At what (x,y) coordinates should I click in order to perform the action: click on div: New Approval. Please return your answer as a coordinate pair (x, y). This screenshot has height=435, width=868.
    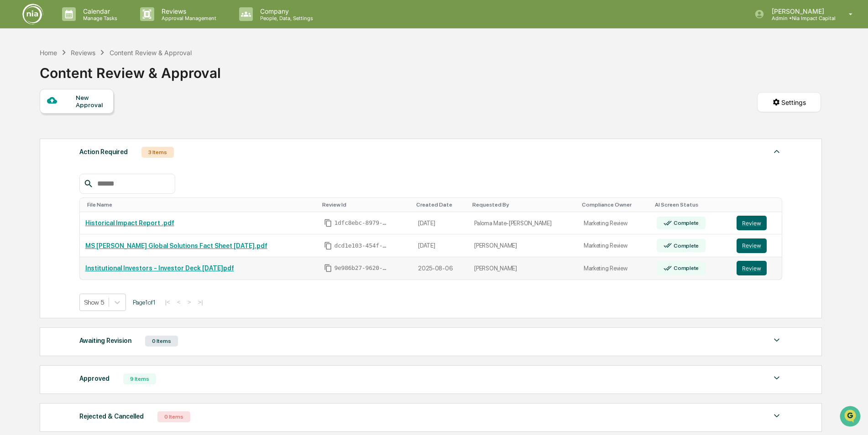
    Looking at the image, I should click on (91, 101).